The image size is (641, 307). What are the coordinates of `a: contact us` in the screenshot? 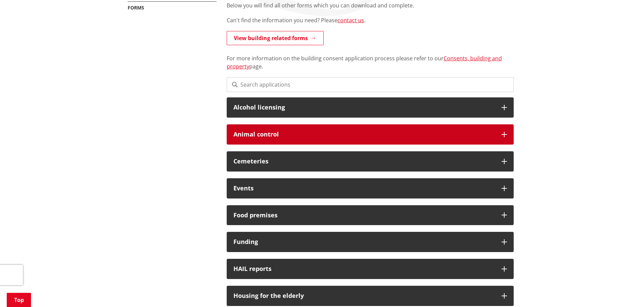 It's located at (351, 20).